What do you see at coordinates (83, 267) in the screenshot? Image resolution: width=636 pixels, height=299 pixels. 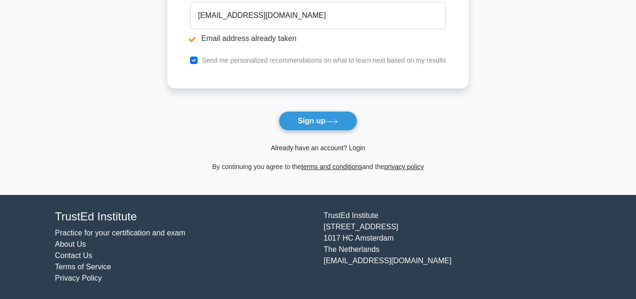 I see `a: Terms of Service` at bounding box center [83, 267].